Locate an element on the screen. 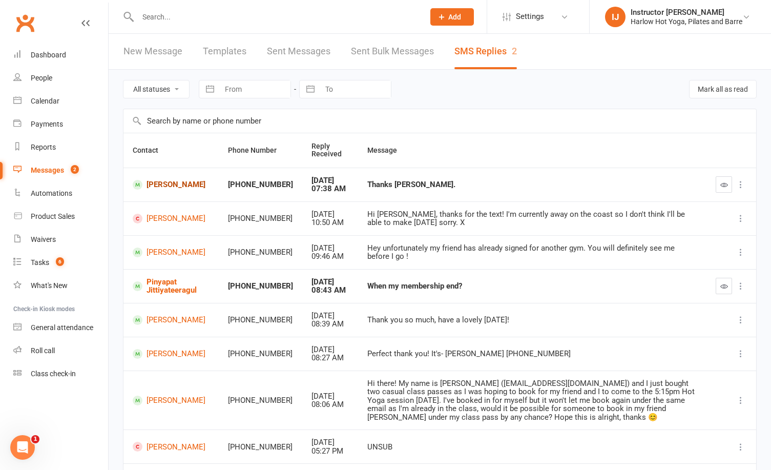 Image resolution: width=771 pixels, height=470 pixels. div: 08:39 AM is located at coordinates (330, 324).